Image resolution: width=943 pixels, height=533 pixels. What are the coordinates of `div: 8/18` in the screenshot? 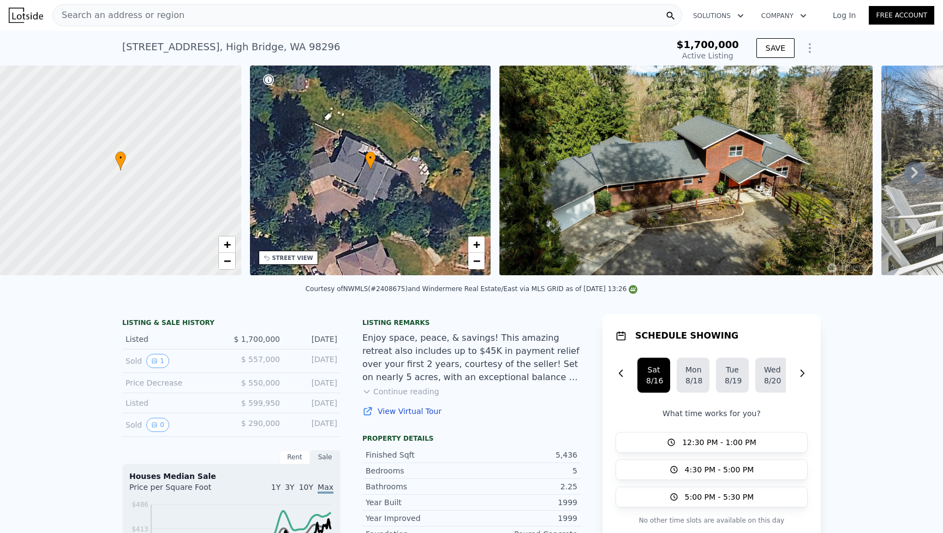 It's located at (693, 380).